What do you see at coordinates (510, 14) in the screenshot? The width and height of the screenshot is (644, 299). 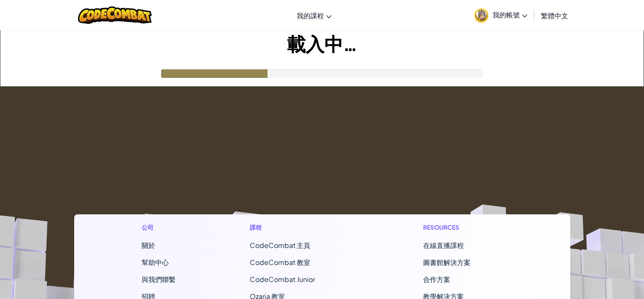 I see `span: 我的帳號` at bounding box center [510, 14].